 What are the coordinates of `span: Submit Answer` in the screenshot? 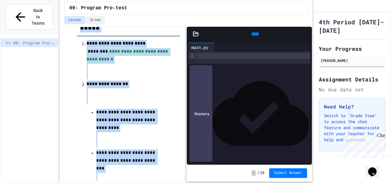 It's located at (288, 173).